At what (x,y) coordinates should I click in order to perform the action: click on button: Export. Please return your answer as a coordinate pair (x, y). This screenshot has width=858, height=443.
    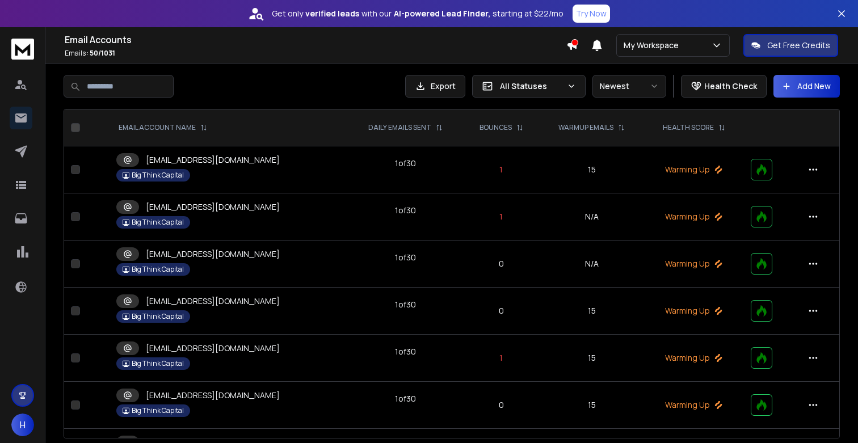
    Looking at the image, I should click on (435, 86).